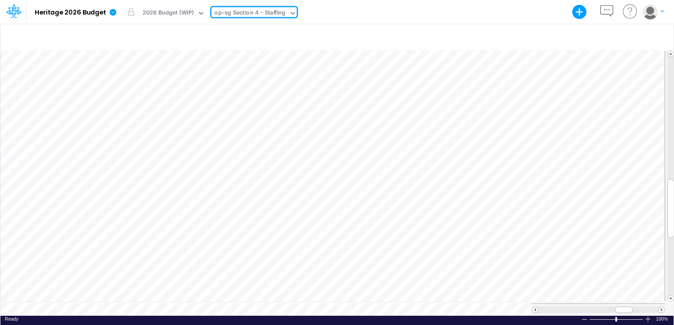 The image size is (674, 325). What do you see at coordinates (250, 13) in the screenshot?
I see `div: op-sg Section 4 - Staffing` at bounding box center [250, 13].